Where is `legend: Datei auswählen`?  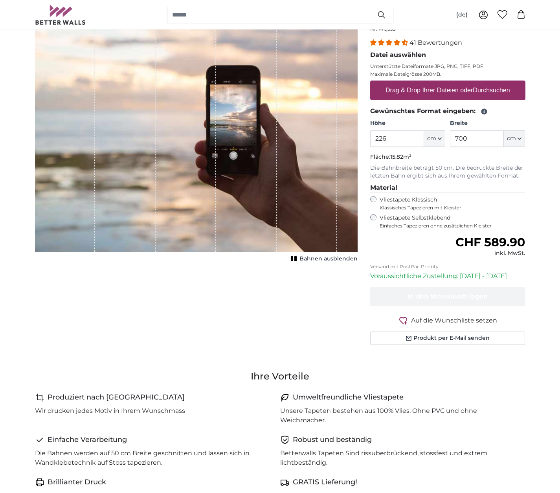 legend: Datei auswählen is located at coordinates (447, 55).